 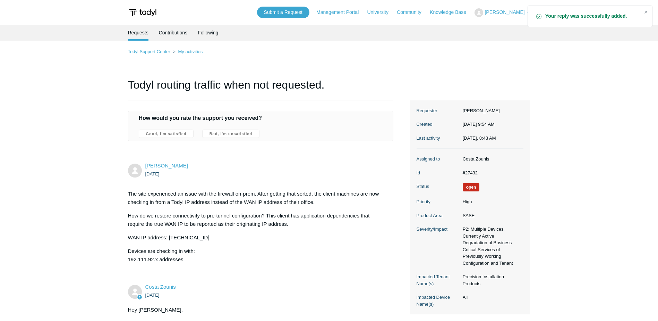 I want to click on a: University, so click(x=381, y=12).